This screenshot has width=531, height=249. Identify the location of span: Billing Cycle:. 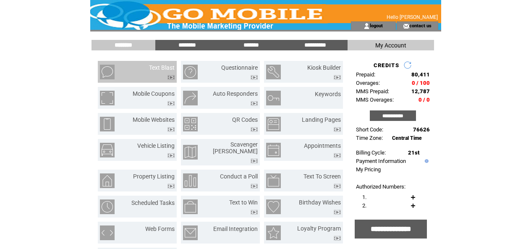
(370, 152).